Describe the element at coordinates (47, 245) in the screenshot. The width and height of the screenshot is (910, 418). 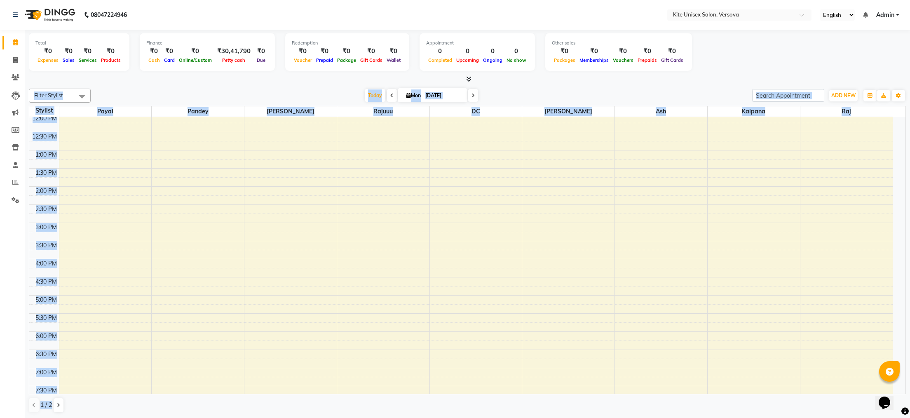
I see `div: 3:30 PM` at that location.